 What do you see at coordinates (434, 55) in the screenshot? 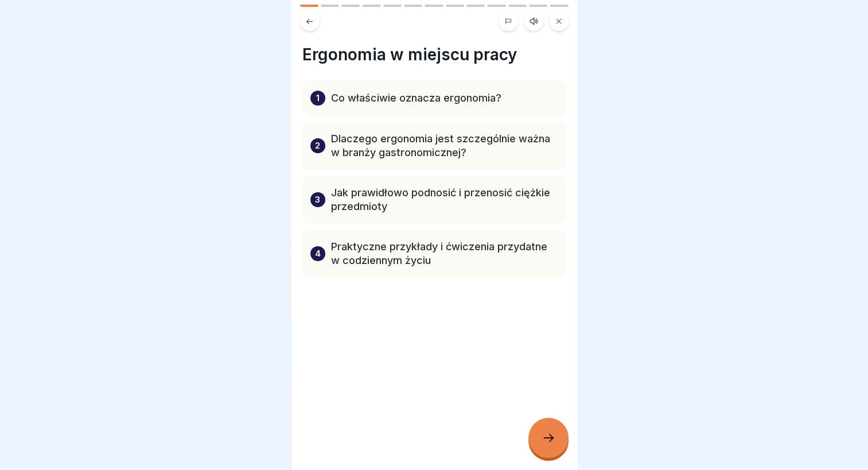
I see `h4: Ergonomia w miejscu pracy` at bounding box center [434, 55].